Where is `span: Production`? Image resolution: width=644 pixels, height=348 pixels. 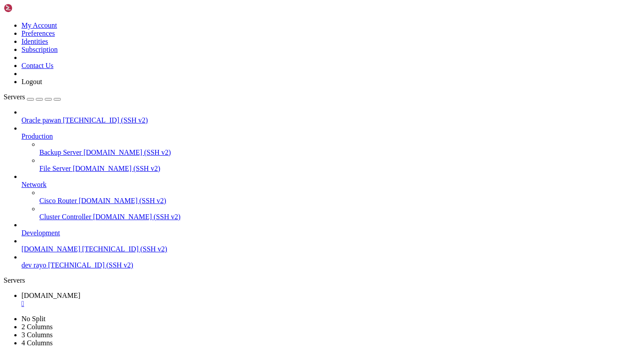 span: Production is located at coordinates (37, 136).